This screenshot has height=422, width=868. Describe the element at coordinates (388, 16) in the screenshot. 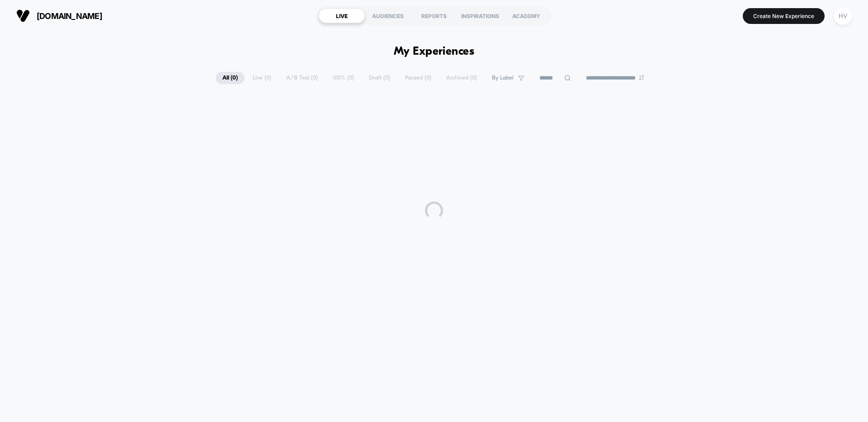

I see `div: AUDIENCES` at that location.